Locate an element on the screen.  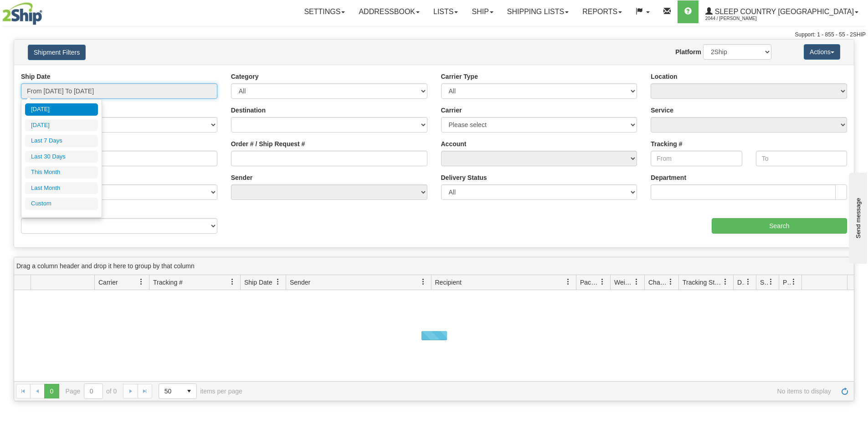
a: Weight filter column settings is located at coordinates (636, 282).